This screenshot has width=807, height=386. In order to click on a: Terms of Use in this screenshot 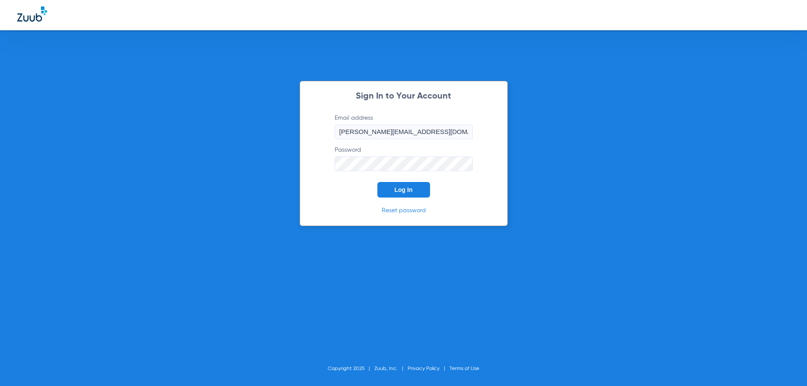, I will do `click(464, 368)`.